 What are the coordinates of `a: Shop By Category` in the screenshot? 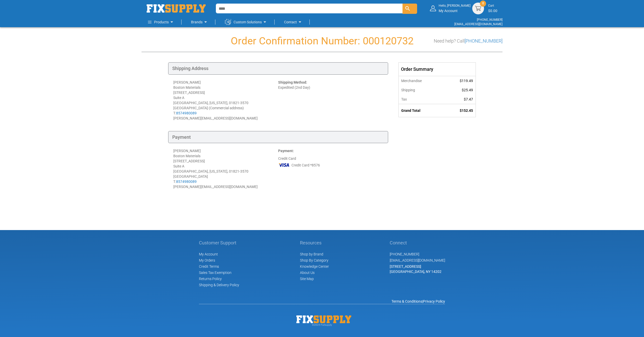 It's located at (314, 260).